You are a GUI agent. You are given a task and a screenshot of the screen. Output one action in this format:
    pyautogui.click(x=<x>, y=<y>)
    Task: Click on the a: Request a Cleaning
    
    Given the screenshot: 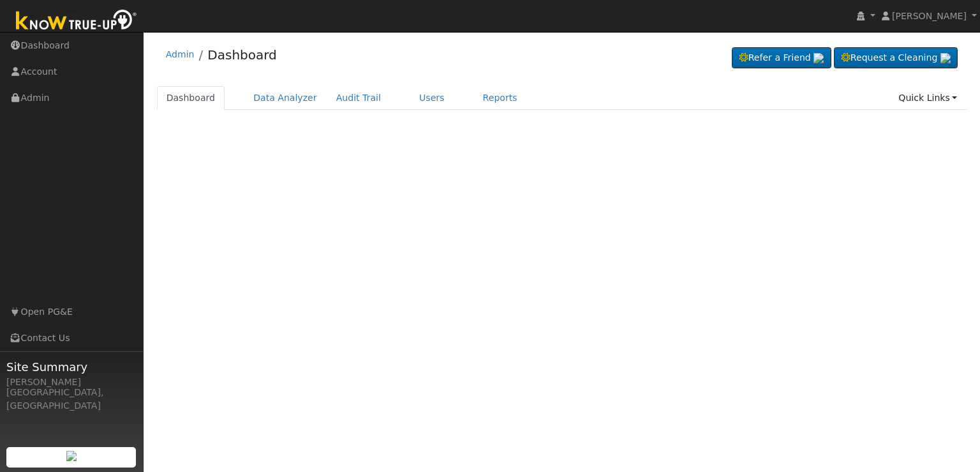 What is the action you would take?
    pyautogui.click(x=896, y=58)
    